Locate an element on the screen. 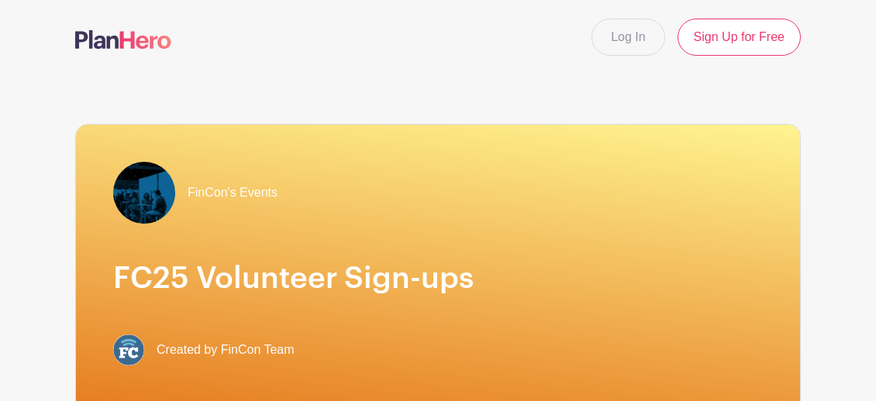  h1: FC25 Volunteer Sign-ups is located at coordinates (438, 279).